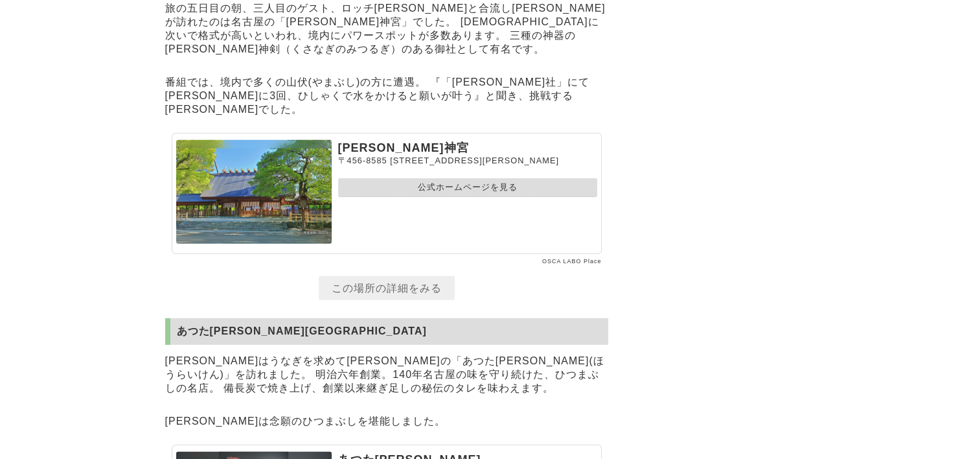 The height and width of the screenshot is (459, 980). Describe the element at coordinates (572, 261) in the screenshot. I see `a: OSCA LABO Place` at that location.